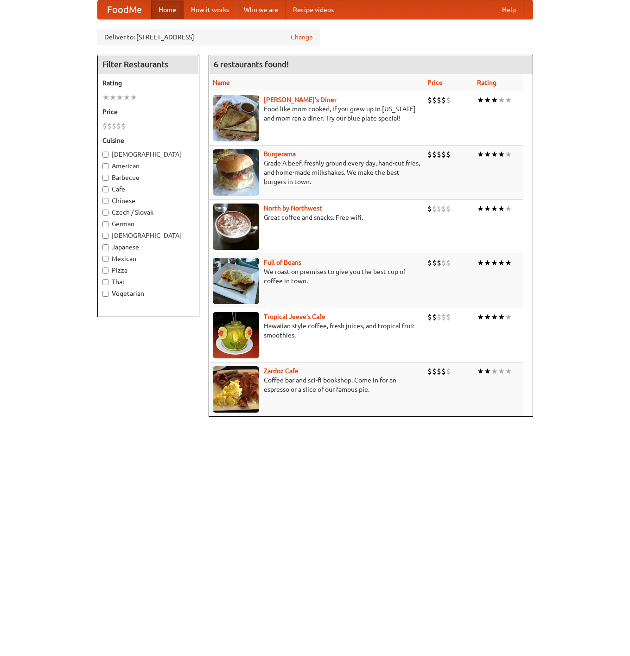 Image resolution: width=630 pixels, height=656 pixels. What do you see at coordinates (148, 259) in the screenshot?
I see `label: Mexican` at bounding box center [148, 259].